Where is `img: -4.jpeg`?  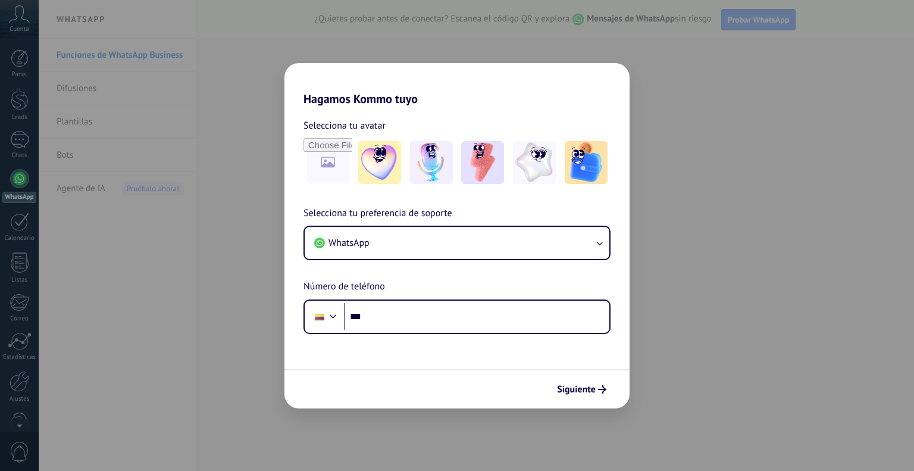
img: -4.jpeg is located at coordinates (535, 163).